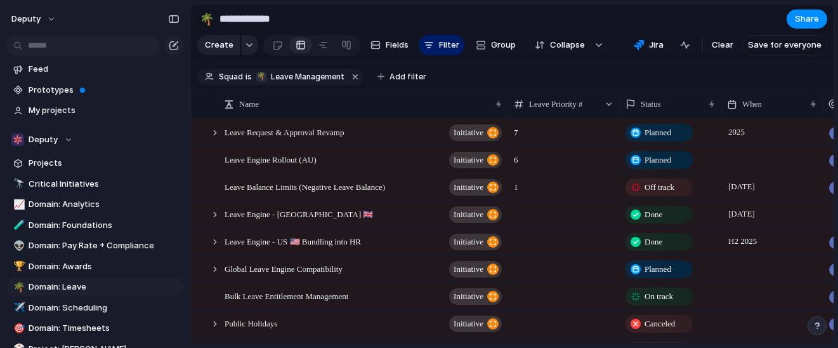 This screenshot has height=348, width=838. Describe the element at coordinates (95, 225) in the screenshot. I see `a: 🧪Domain: Foundations` at that location.